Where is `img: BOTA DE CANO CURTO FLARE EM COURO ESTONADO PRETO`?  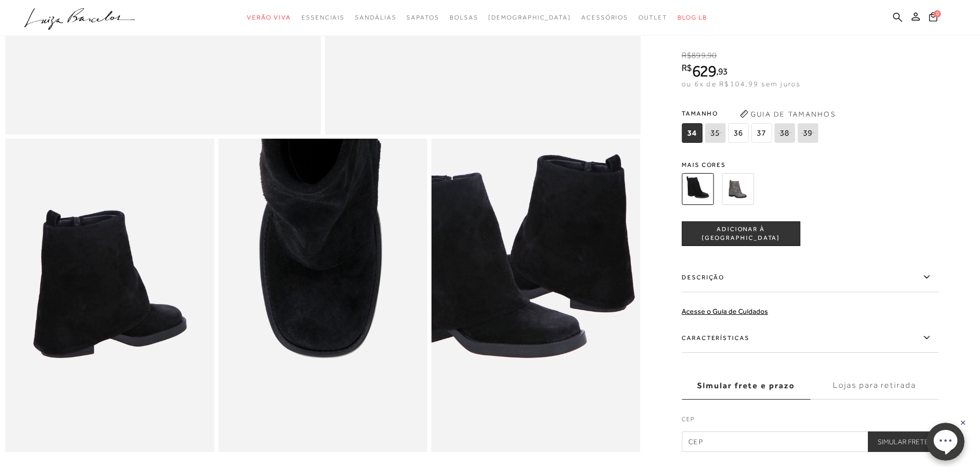 img: BOTA DE CANO CURTO FLARE EM COURO ESTONADO PRETO is located at coordinates (737, 189).